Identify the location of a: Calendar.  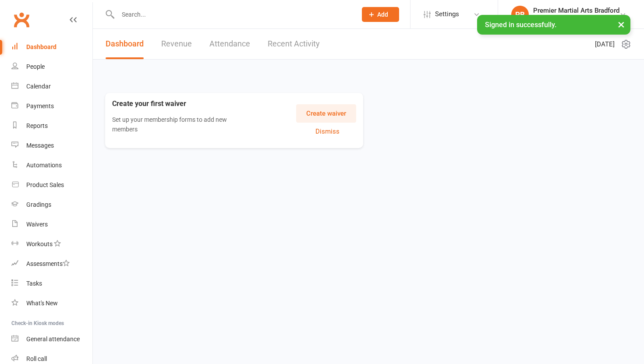
(51, 87).